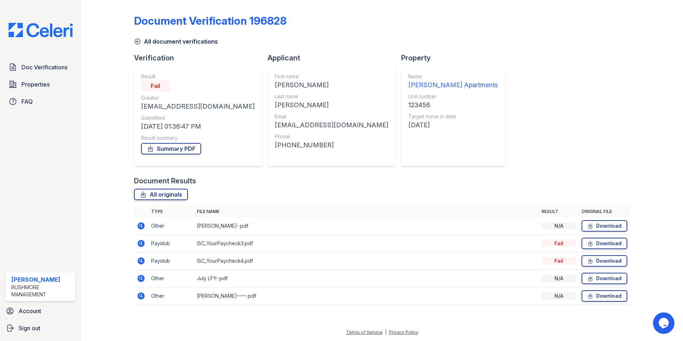 The image size is (683, 341). I want to click on span: Sign out, so click(29, 328).